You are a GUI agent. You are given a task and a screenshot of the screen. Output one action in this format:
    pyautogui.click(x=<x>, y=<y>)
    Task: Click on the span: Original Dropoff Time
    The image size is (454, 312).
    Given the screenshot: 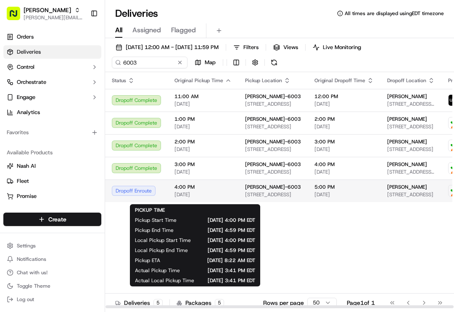 What is the action you would take?
    pyautogui.click(x=339, y=81)
    